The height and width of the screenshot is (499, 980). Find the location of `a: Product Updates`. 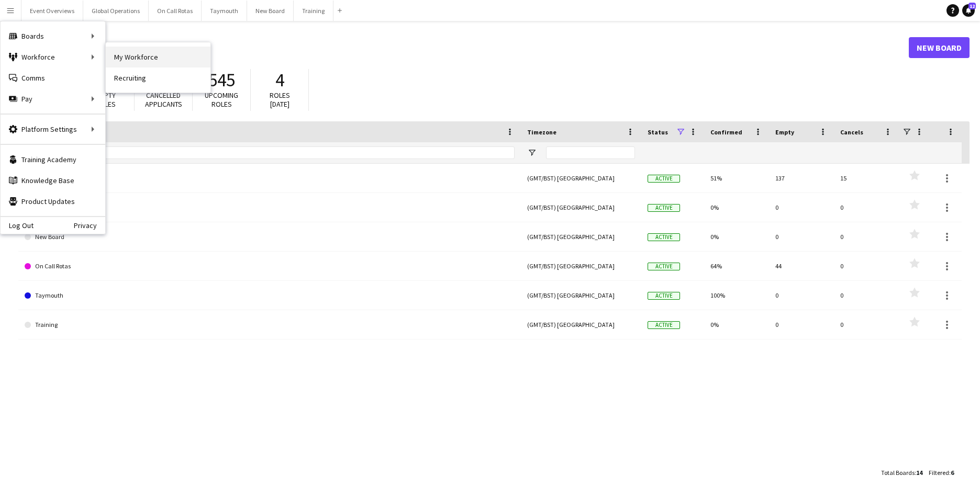

a: Product Updates is located at coordinates (53, 201).